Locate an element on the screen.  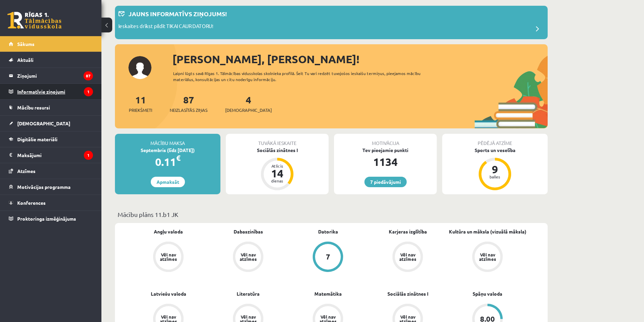
a: Spāņu valoda is located at coordinates (488, 294).